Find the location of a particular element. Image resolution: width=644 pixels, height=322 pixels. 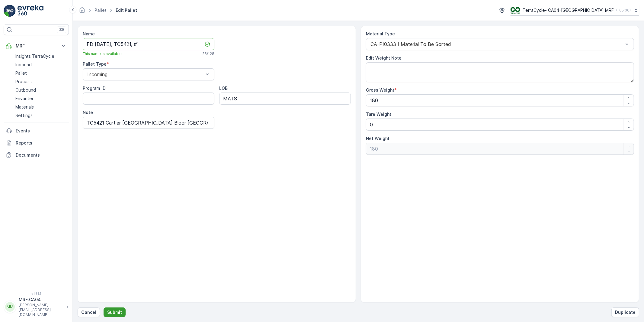

label: Note is located at coordinates (88, 112).